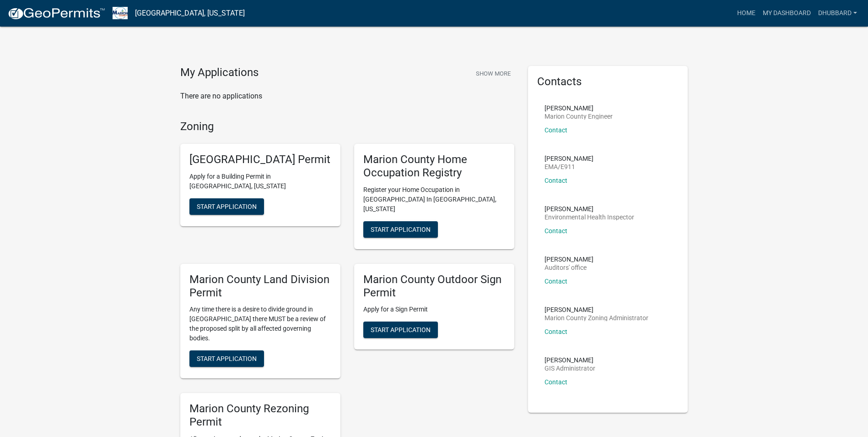  What do you see at coordinates (434, 286) in the screenshot?
I see `h5: Marion County Outdoor Sign Permit` at bounding box center [434, 286].